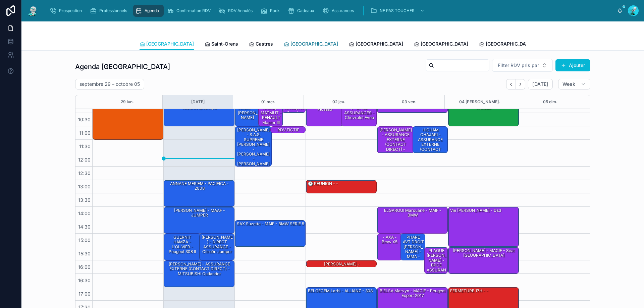 This screenshot has width=644, height=308. I want to click on span: 12:00, so click(85, 159).